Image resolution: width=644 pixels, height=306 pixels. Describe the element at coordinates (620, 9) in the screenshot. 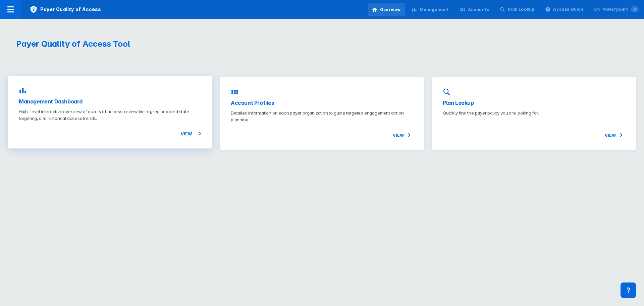

I see `div: Powerpoint` at that location.